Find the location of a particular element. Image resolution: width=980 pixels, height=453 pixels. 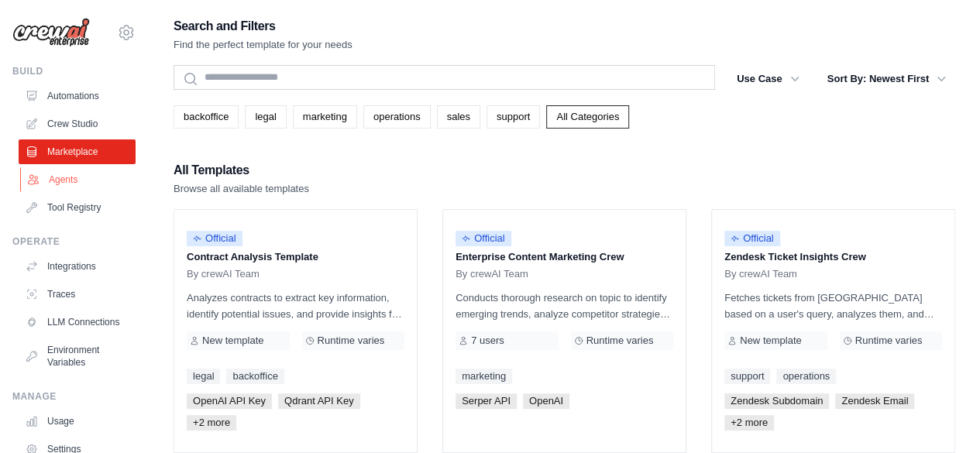

div: Manage is located at coordinates (74, 396).